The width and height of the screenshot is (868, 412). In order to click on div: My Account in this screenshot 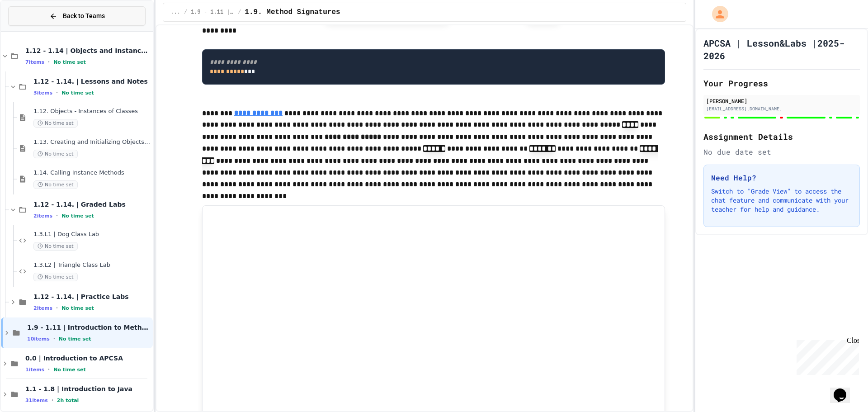, I will do `click(716, 14)`.